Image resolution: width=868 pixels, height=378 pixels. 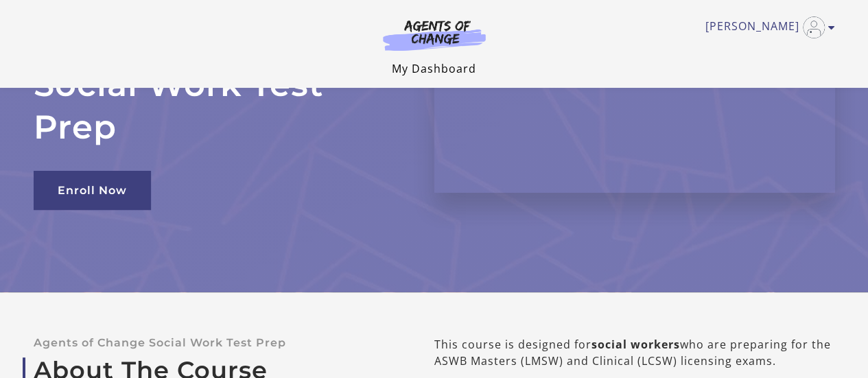 What do you see at coordinates (212, 343) in the screenshot?
I see `p: Agents of Change Social Work Test Prep` at bounding box center [212, 343].